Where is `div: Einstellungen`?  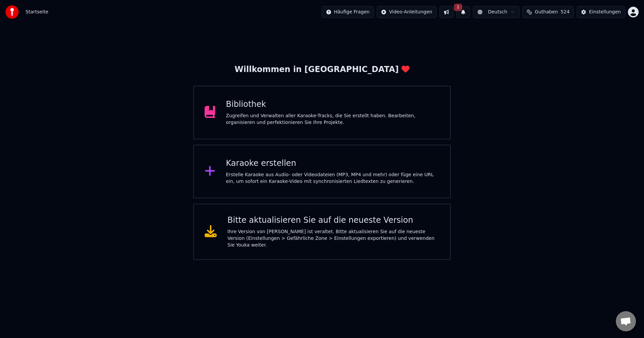 div: Einstellungen is located at coordinates (605, 12).